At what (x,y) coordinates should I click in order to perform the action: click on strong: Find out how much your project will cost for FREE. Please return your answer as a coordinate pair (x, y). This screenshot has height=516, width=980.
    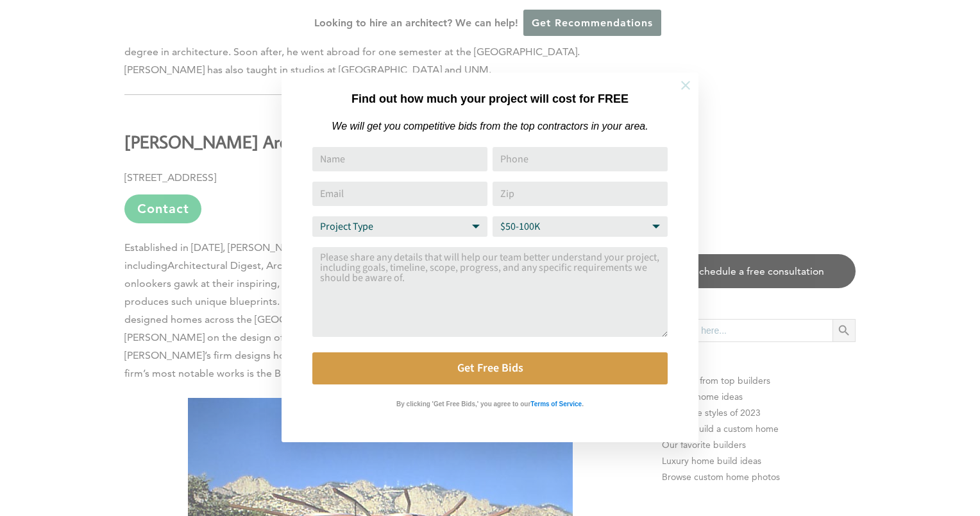
    Looking at the image, I should click on (490, 99).